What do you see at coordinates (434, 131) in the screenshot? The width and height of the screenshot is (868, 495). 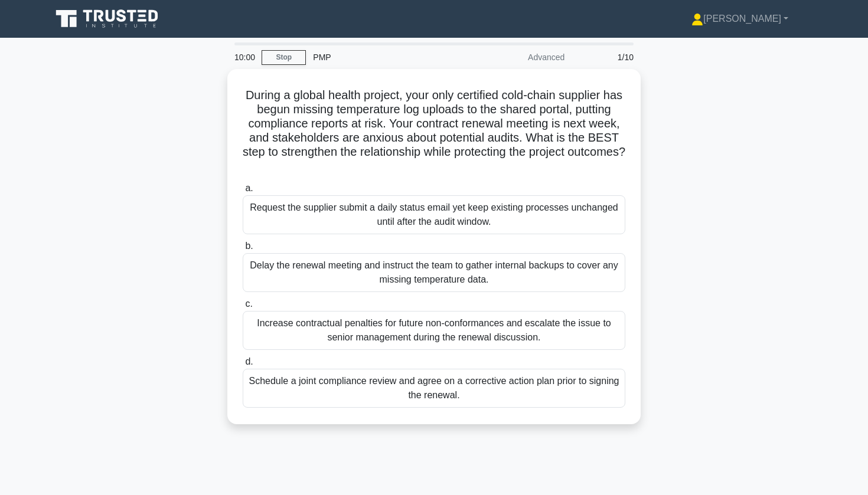 I see `h5: During a global health project, your only certified cold-chain supplier has begun missing tempera...` at bounding box center [434, 131].